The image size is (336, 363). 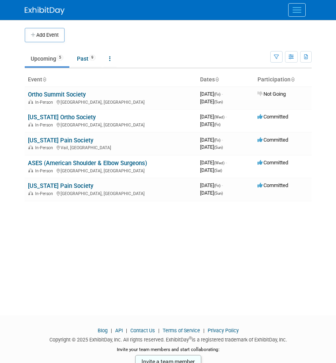 I want to click on a: API, so click(x=119, y=330).